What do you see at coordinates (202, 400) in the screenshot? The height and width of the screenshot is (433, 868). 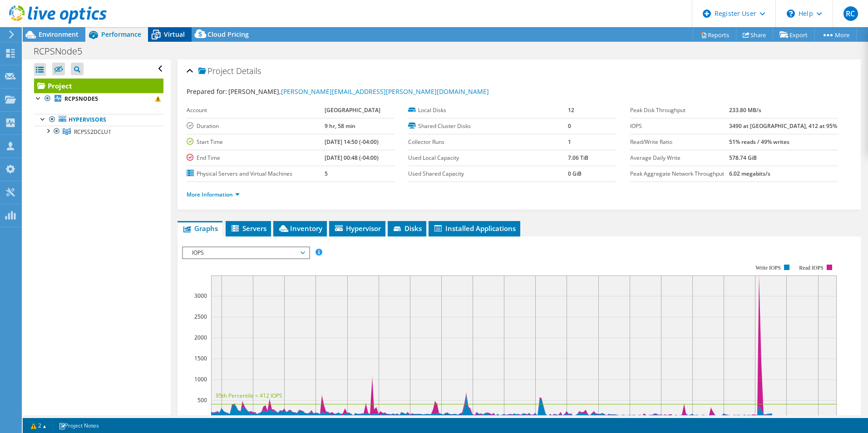 I see `text: 500` at bounding box center [202, 400].